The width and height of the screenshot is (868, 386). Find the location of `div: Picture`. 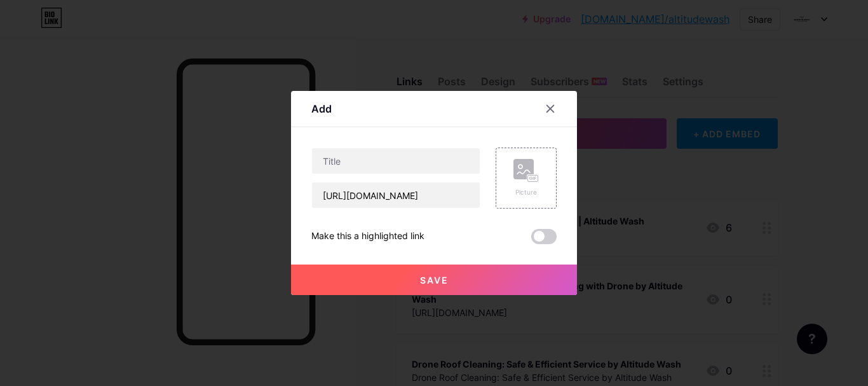

div: Picture is located at coordinates (526, 192).